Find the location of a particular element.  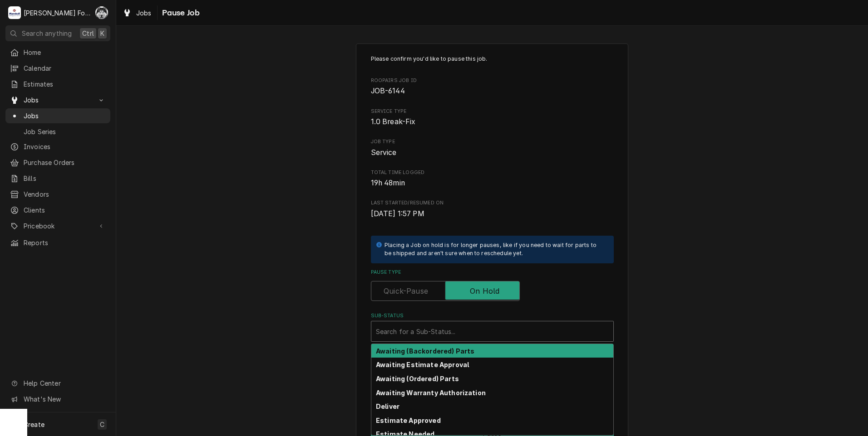

span: Service is located at coordinates (383, 152).